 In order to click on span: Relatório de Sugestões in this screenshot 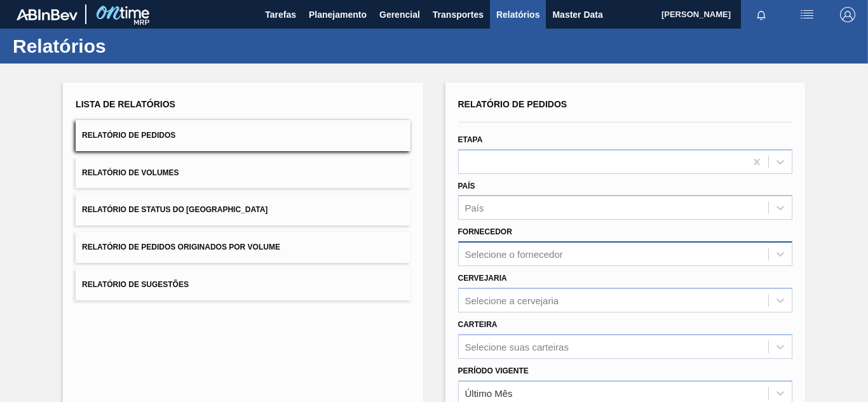, I will do `click(135, 285)`.